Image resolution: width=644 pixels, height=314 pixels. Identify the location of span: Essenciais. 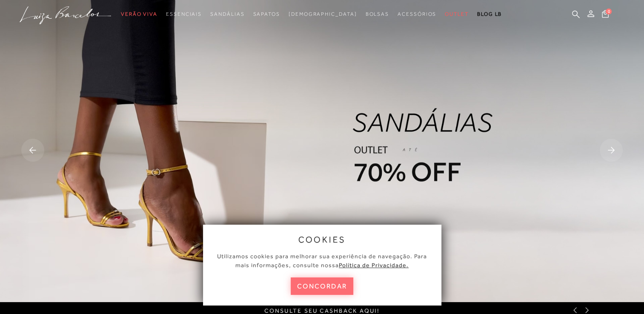
(184, 14).